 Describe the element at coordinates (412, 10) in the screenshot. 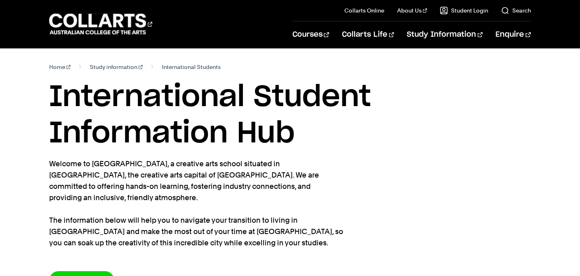

I see `a: About Us` at that location.